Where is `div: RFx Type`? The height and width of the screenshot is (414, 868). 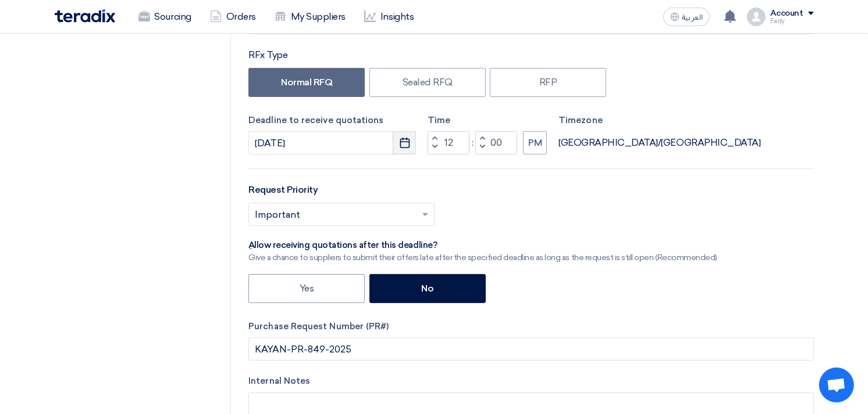
div: RFx Type is located at coordinates (531, 55).